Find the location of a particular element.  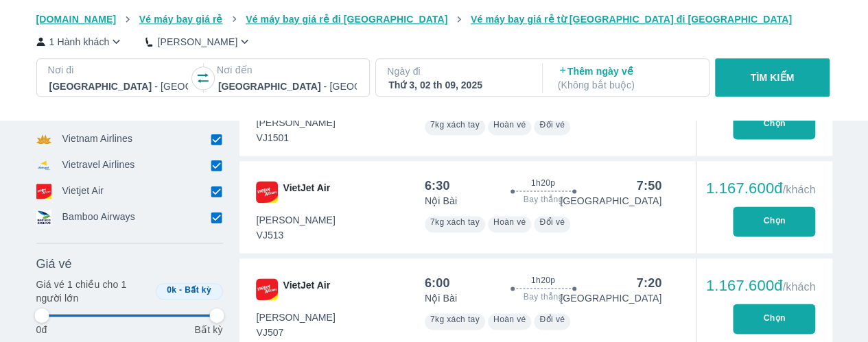

p: ( Không bắt buộc ) is located at coordinates (627, 85).